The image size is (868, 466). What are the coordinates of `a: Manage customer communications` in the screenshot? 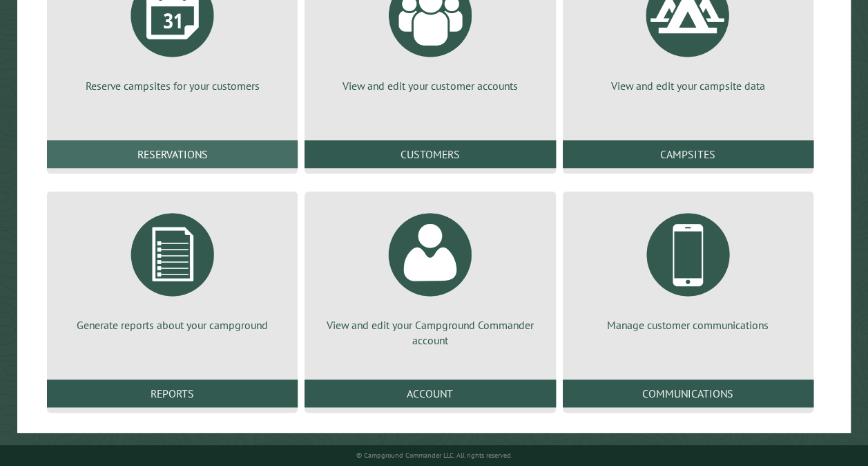 It's located at (688, 268).